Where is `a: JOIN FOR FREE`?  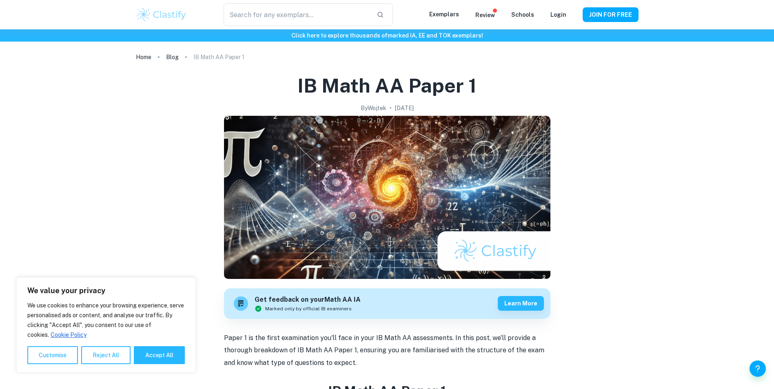
a: JOIN FOR FREE is located at coordinates (610, 15).